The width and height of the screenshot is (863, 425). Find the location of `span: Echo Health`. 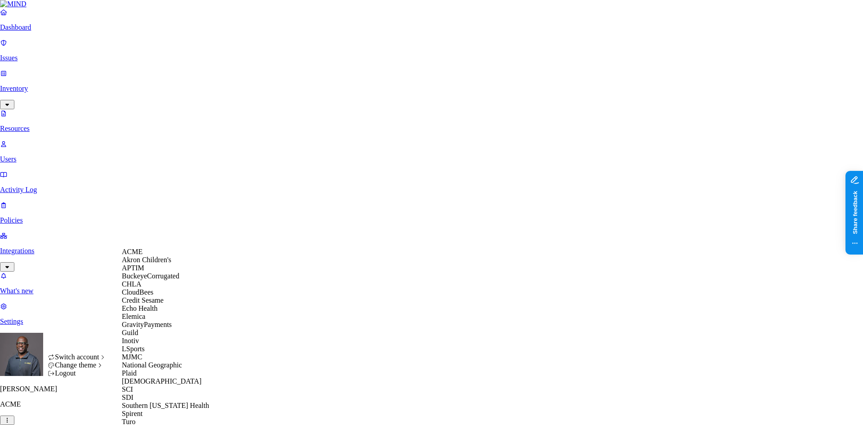

span: Echo Health is located at coordinates (140, 308).